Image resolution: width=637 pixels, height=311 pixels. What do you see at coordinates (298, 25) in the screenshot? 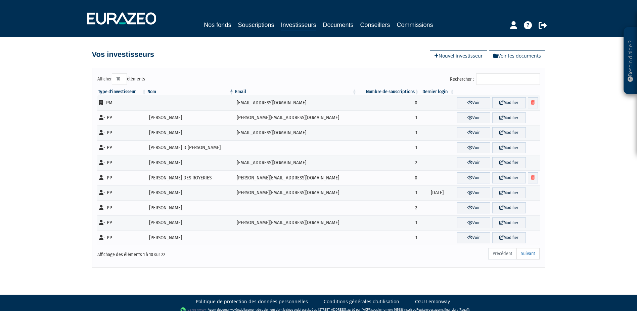
I see `a: Investisseurs` at bounding box center [298, 25].